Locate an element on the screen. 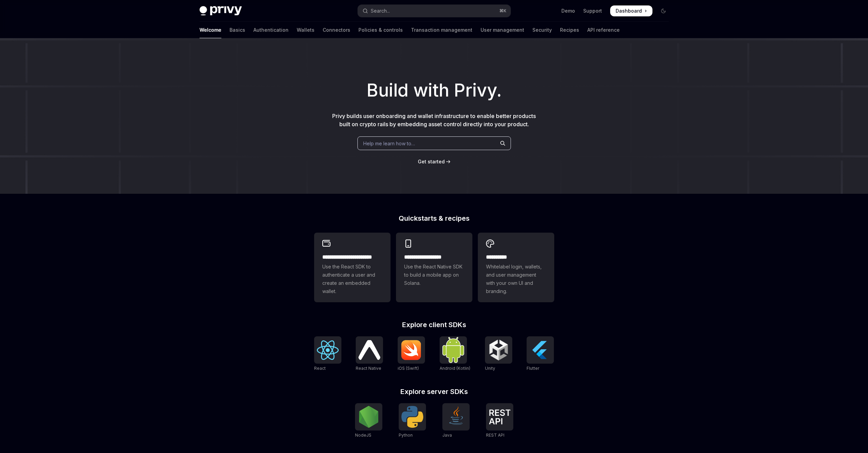 The image size is (868, 453). h1: Build with Privy. is located at coordinates (434, 90).